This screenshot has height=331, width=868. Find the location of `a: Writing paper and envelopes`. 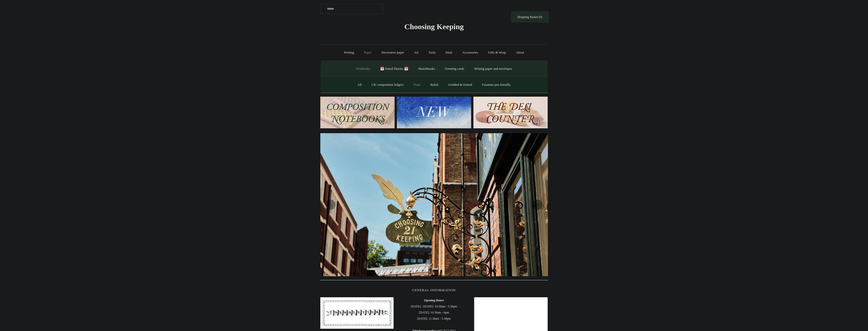

a: Writing paper and envelopes is located at coordinates (493, 69).